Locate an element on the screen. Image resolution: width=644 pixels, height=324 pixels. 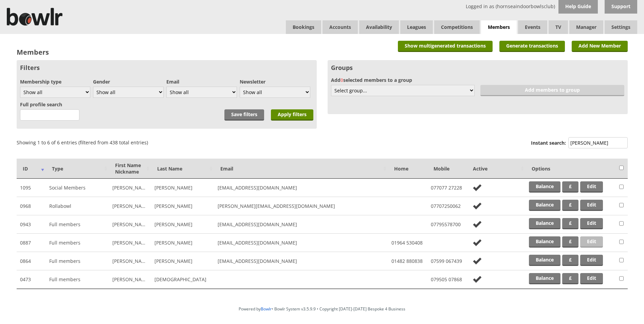
label: Full profile search is located at coordinates (41, 104).